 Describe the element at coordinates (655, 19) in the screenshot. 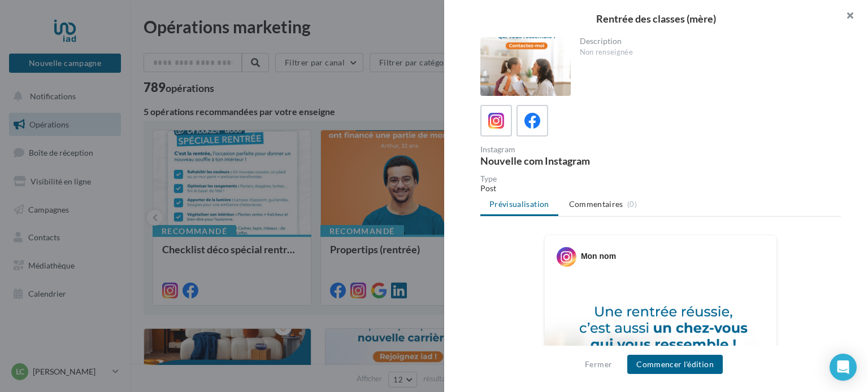

I see `div: Rentrée des classes (mère)` at that location.